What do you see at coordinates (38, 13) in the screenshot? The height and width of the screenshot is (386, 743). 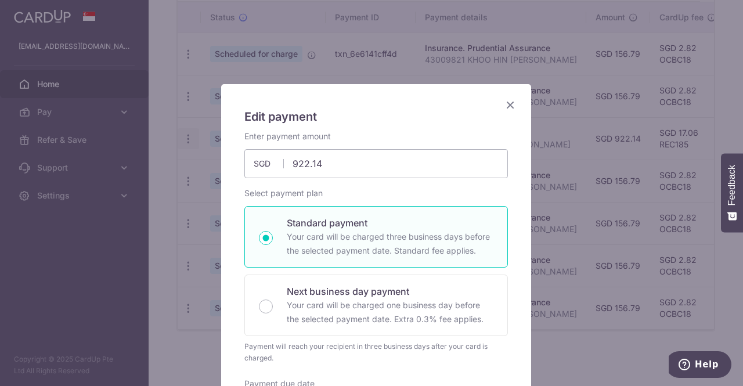 I see `span: Help` at bounding box center [38, 13].